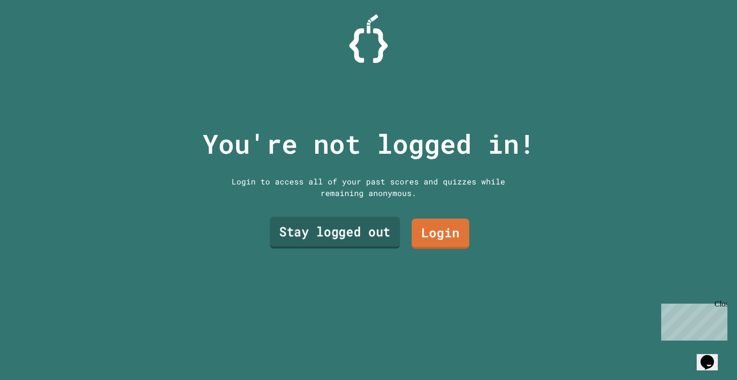 Image resolution: width=737 pixels, height=380 pixels. What do you see at coordinates (369, 187) in the screenshot?
I see `div: Login to access all of your past scores and quizzes while remaining anonymous.` at bounding box center [369, 187].